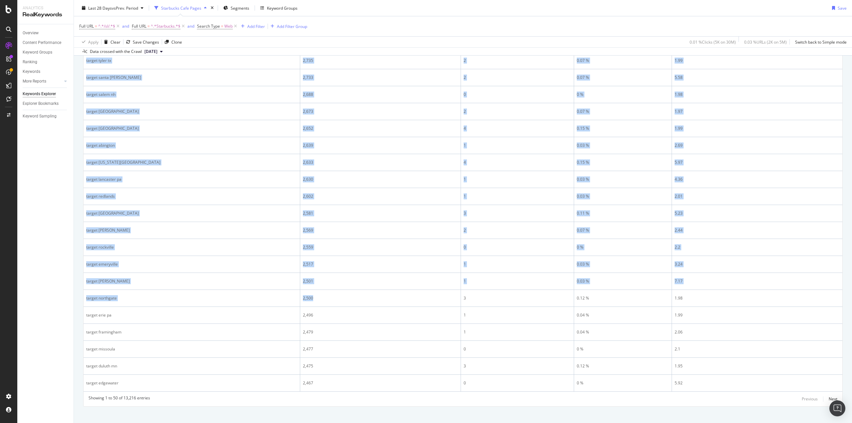 Image resolution: width=852 pixels, height=423 pixels. Describe the element at coordinates (34, 81) in the screenshot. I see `div: More Reports` at that location.